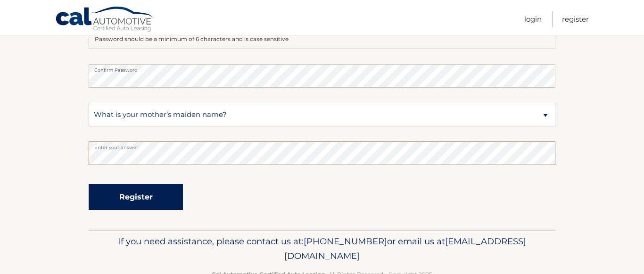  What do you see at coordinates (322, 249) in the screenshot?
I see `p: If you need assistance, please contact us at: or email us at` at bounding box center [322, 249].